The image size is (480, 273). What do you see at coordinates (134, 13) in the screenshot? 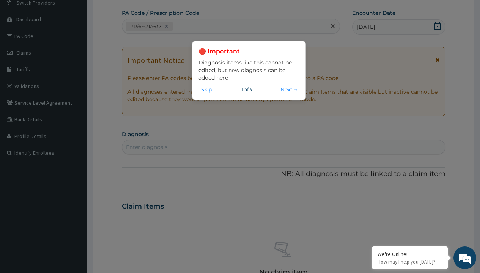
I see `div: Minimize live chat window` at bounding box center [134, 13].